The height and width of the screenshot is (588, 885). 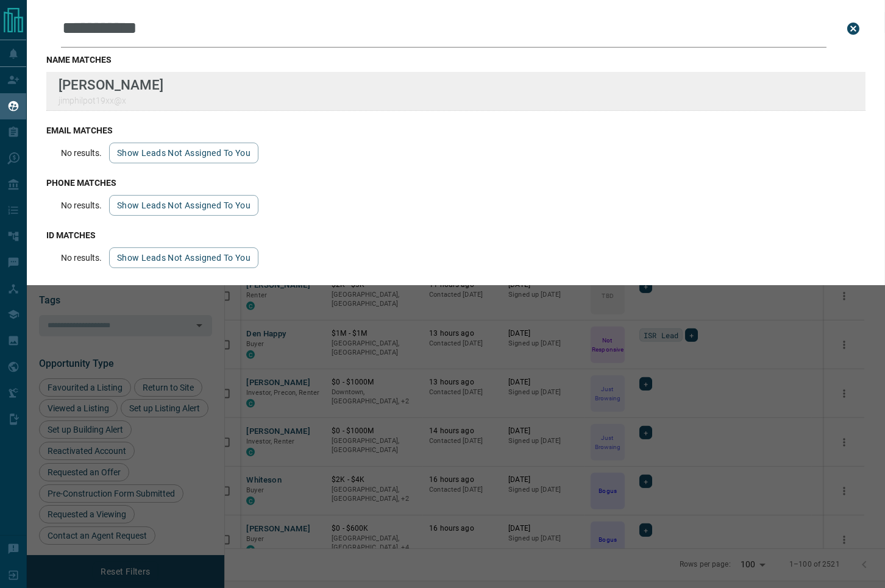 What do you see at coordinates (456, 235) in the screenshot?
I see `h3: id matches` at bounding box center [456, 235].